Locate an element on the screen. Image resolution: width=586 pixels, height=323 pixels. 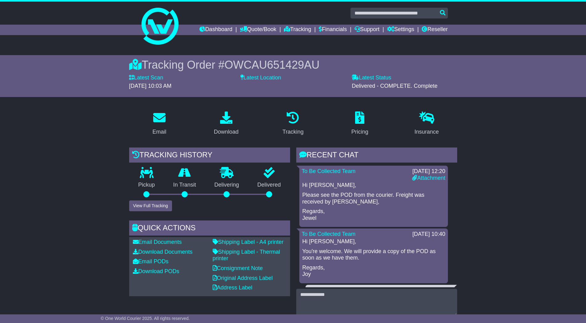
a: Download PODs is located at coordinates (156, 272).